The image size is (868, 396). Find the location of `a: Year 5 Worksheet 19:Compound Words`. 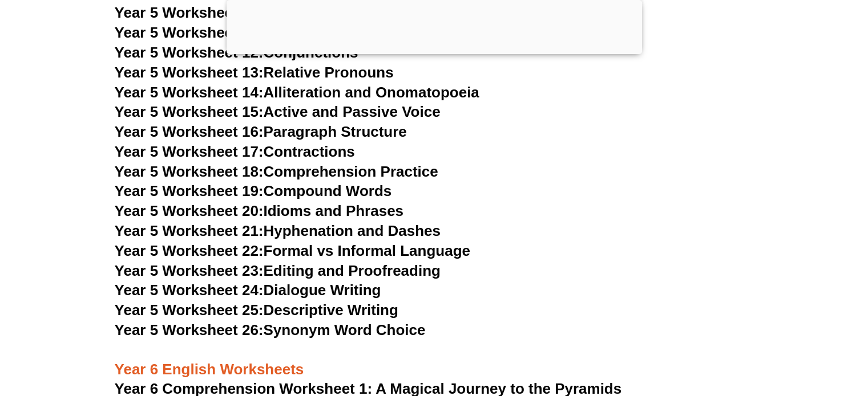

a: Year 5 Worksheet 19:Compound Words is located at coordinates (253, 191).